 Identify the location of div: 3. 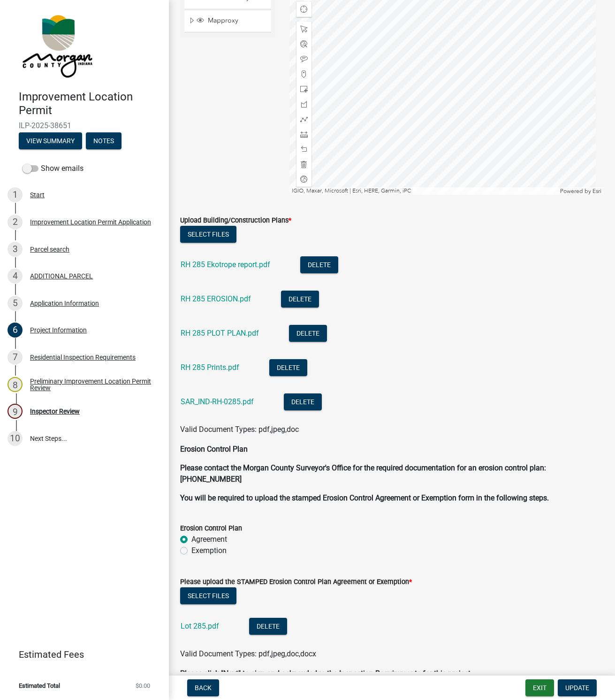
(15, 249).